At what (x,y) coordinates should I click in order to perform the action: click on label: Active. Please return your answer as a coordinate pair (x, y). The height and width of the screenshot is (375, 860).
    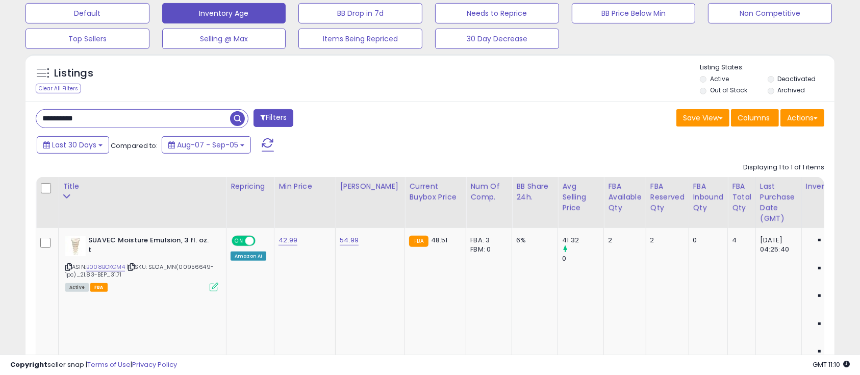
    Looking at the image, I should click on (720, 79).